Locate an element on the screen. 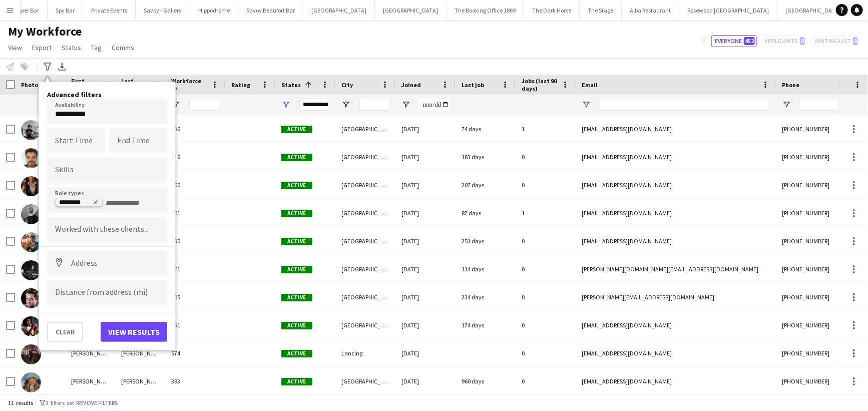 The image size is (868, 411). span: Photo is located at coordinates (29, 85).